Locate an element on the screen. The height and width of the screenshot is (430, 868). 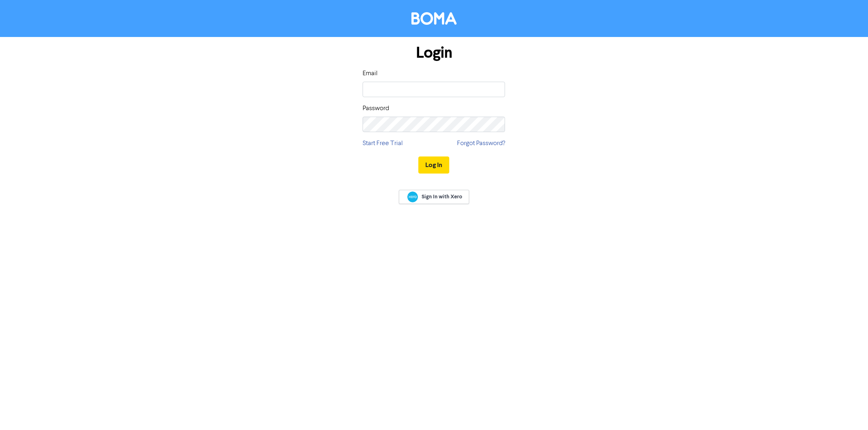
img: BOMA Logo is located at coordinates (434, 18).